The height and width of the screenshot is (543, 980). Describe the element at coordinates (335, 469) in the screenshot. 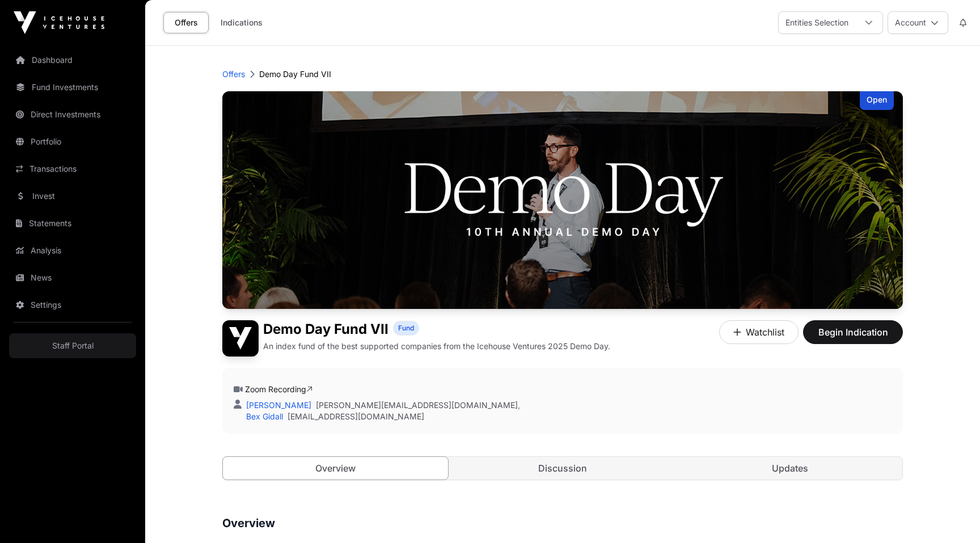

I see `a: Overview` at that location.